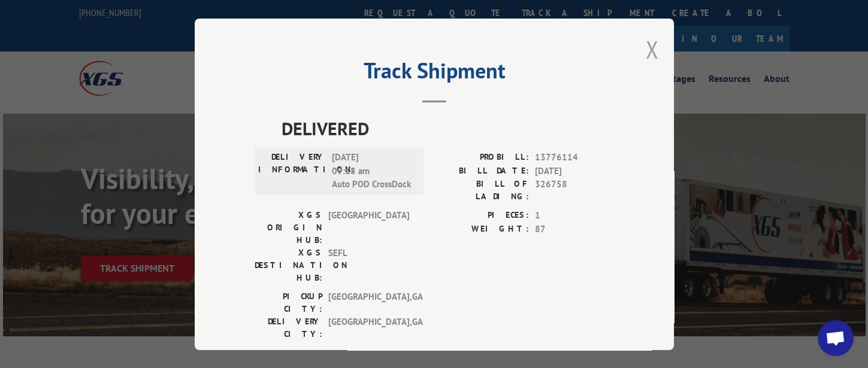 This screenshot has height=368, width=868. What do you see at coordinates (482, 158) in the screenshot?
I see `label: PROBILL:` at bounding box center [482, 158].